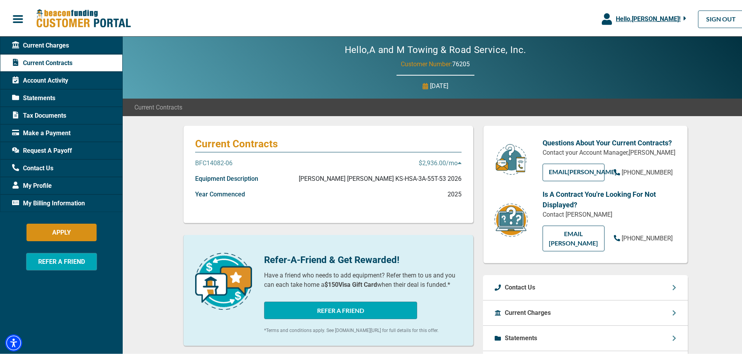  Describe the element at coordinates (83, 17) in the screenshot. I see `img: Beacon Funding Customer Portal Logo` at that location.